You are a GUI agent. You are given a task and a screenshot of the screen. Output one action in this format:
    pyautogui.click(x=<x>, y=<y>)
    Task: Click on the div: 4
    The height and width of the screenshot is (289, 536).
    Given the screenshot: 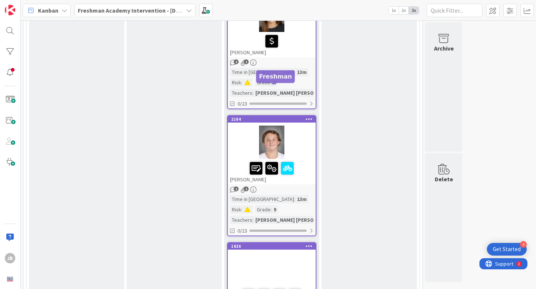 What is the action you would take?
    pyautogui.click(x=523, y=245)
    